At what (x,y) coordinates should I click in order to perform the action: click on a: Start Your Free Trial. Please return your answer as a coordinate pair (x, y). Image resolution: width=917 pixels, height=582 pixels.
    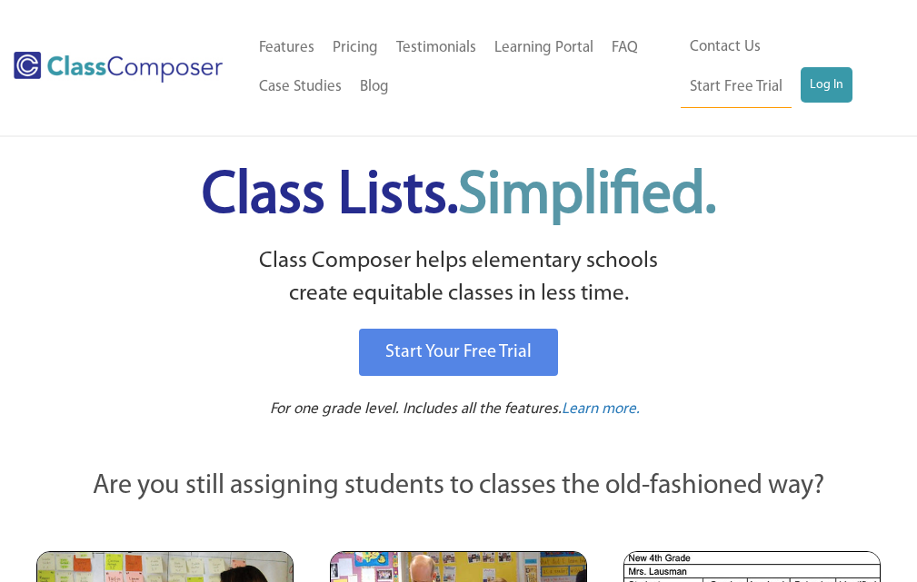
    Looking at the image, I should click on (458, 352).